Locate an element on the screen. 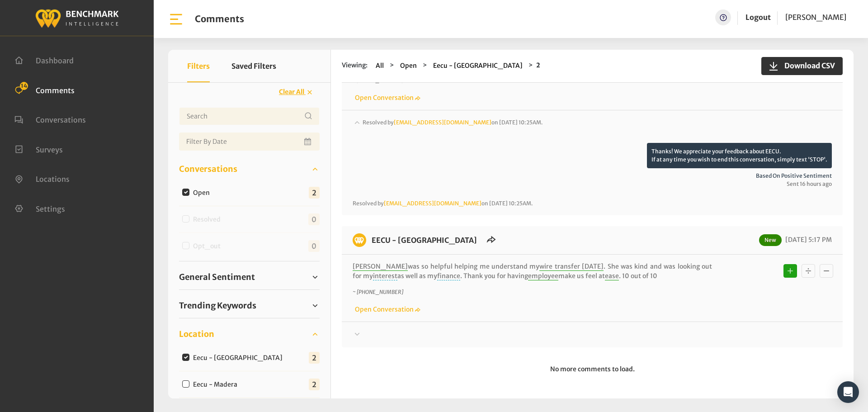 This screenshot has width=868, height=412. span: 14 is located at coordinates (24, 86).